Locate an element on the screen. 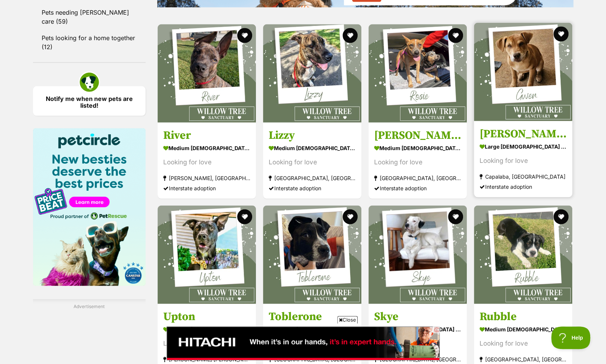 This screenshot has height=364, width=606. h3: Skye is located at coordinates (418, 316).